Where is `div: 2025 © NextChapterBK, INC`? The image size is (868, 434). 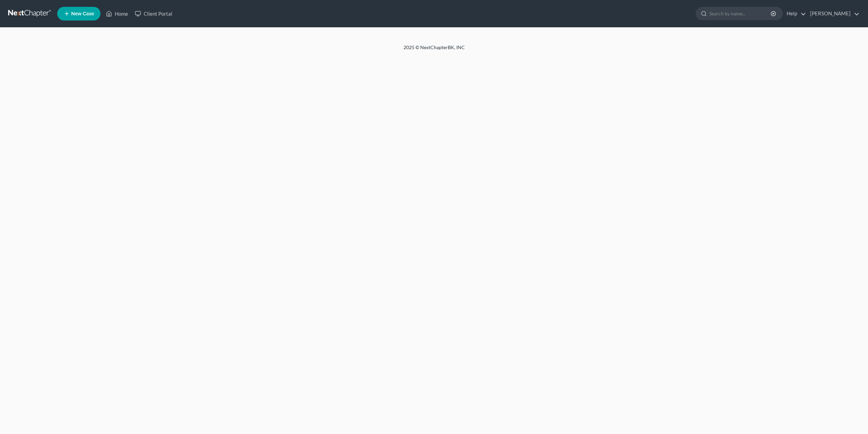 div: 2025 © NextChapterBK, INC is located at coordinates (434, 50).